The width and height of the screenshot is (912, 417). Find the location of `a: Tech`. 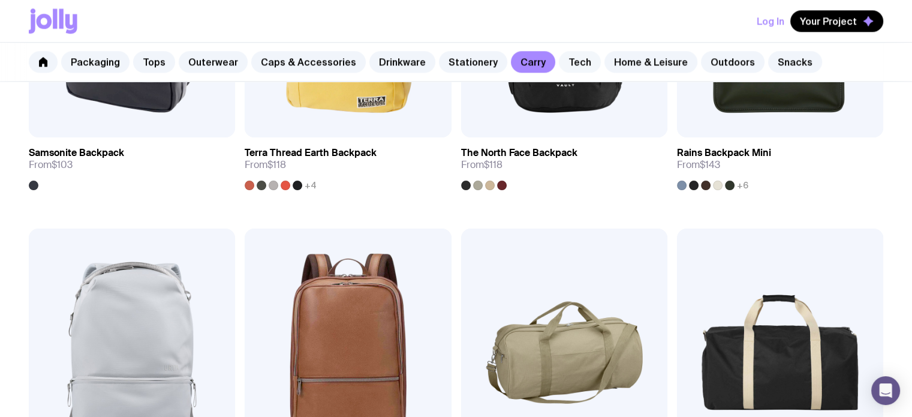

a: Tech is located at coordinates (580, 62).